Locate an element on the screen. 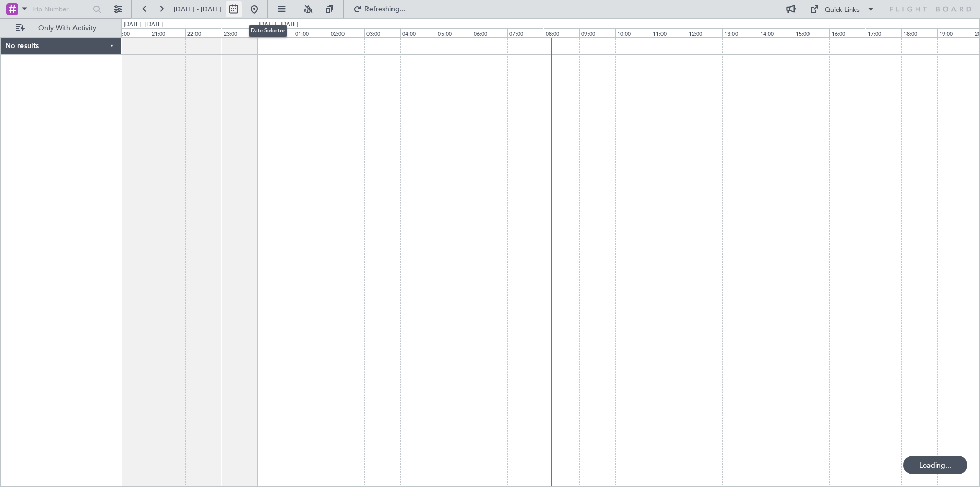 The image size is (980, 487). div: 21:00 is located at coordinates (167, 32).